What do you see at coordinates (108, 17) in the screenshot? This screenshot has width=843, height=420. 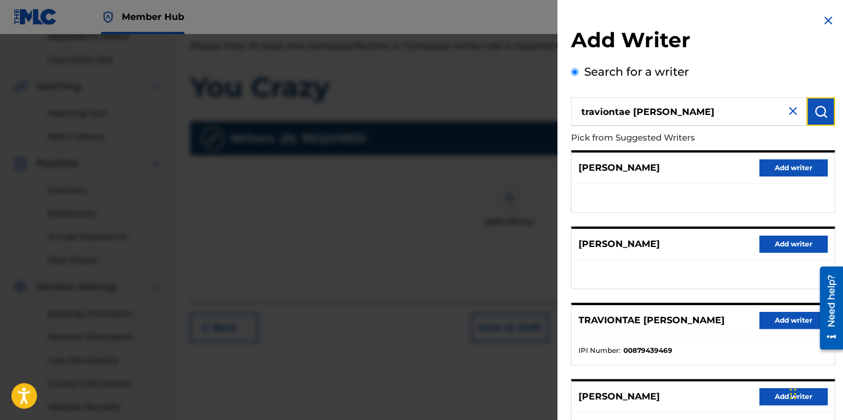 I see `img: Top Rightsholder` at bounding box center [108, 17].